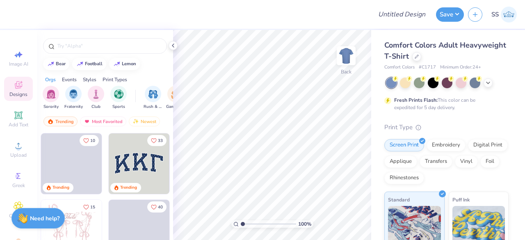 Image resolution: width=525 pixels, height=240 pixels. I want to click on div: football, so click(94, 64).